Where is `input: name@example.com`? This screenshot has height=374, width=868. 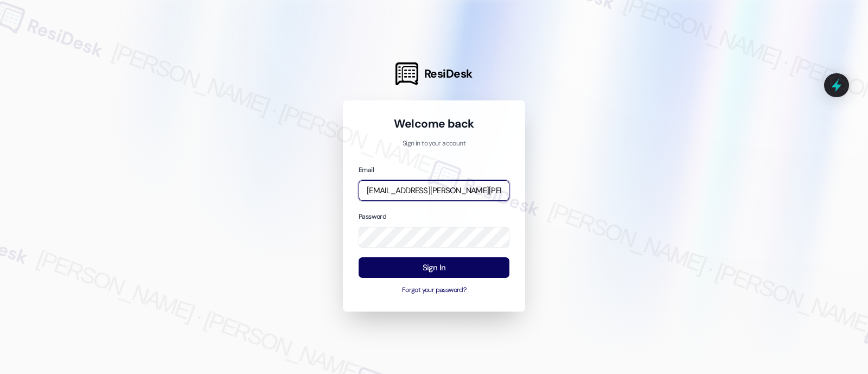 input: name@example.com is located at coordinates (434, 190).